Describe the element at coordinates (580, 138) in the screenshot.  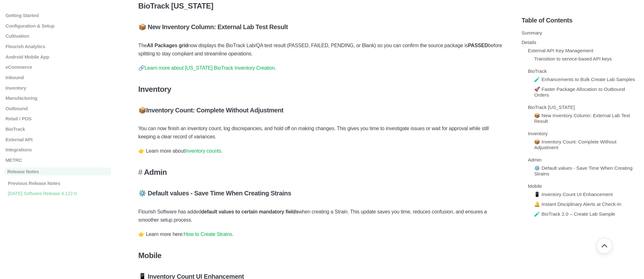
I see `section: Table of Contents` at that location.